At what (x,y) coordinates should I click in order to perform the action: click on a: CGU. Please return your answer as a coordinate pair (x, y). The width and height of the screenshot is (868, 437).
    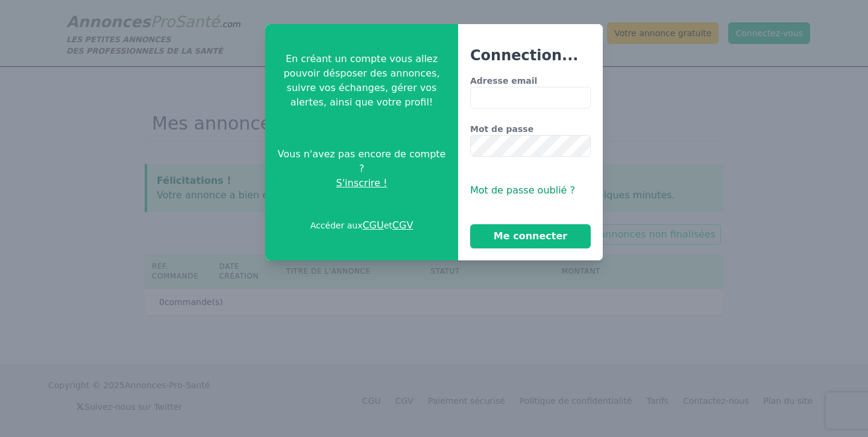
    Looking at the image, I should click on (372, 225).